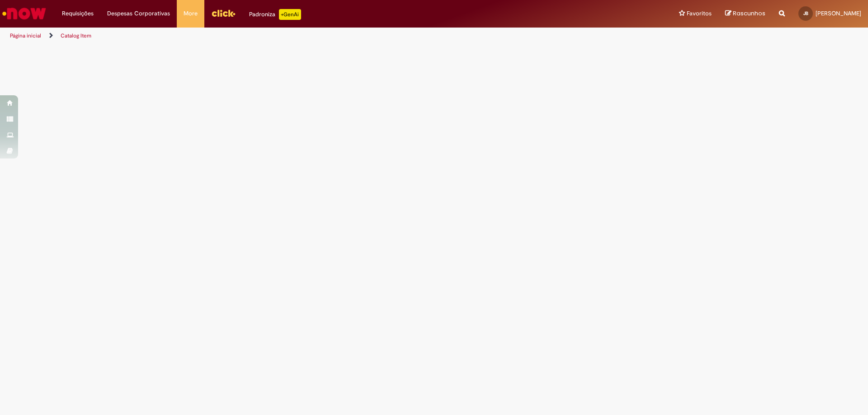  I want to click on span: Despesas Corporativas, so click(139, 14).